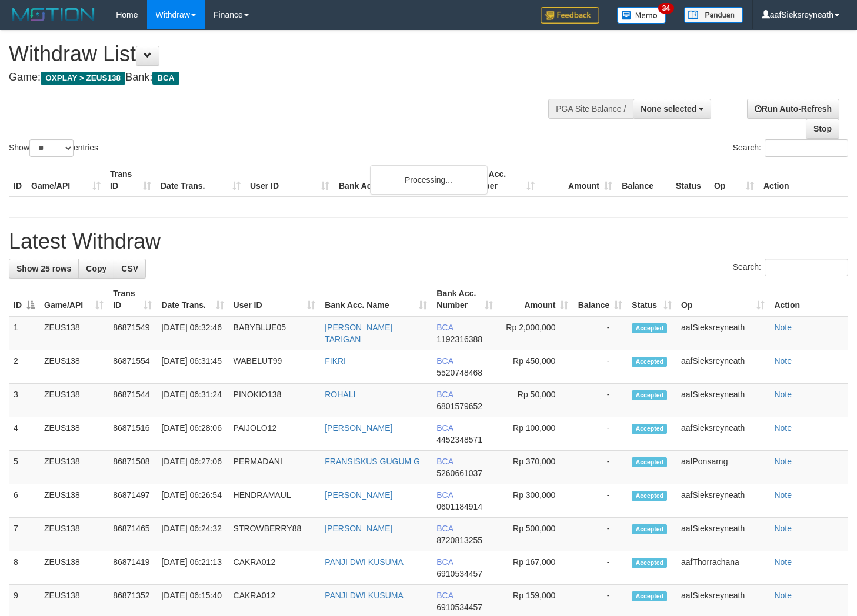 The image size is (857, 616). Describe the element at coordinates (130, 268) in the screenshot. I see `span: CSV` at that location.